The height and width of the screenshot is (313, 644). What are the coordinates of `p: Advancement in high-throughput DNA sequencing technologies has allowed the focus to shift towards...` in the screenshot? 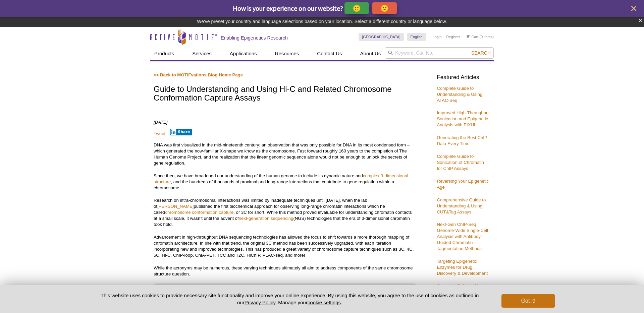 It's located at (285, 247).